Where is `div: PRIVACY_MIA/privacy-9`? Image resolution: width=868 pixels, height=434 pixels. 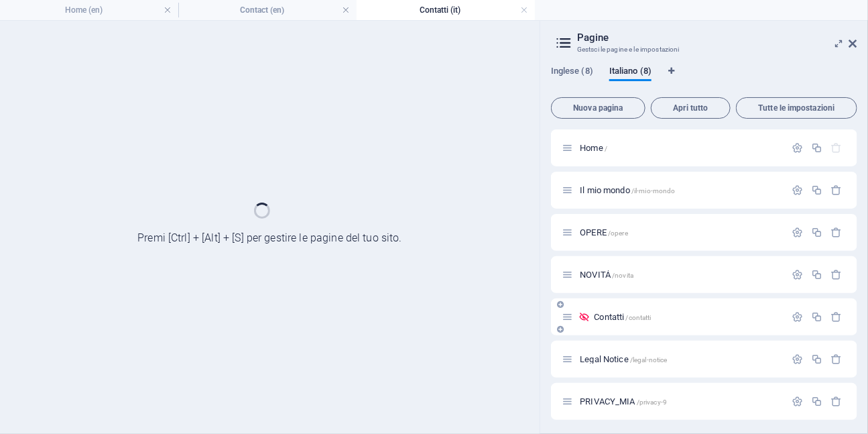 div: PRIVACY_MIA/privacy-9 is located at coordinates (680, 401).